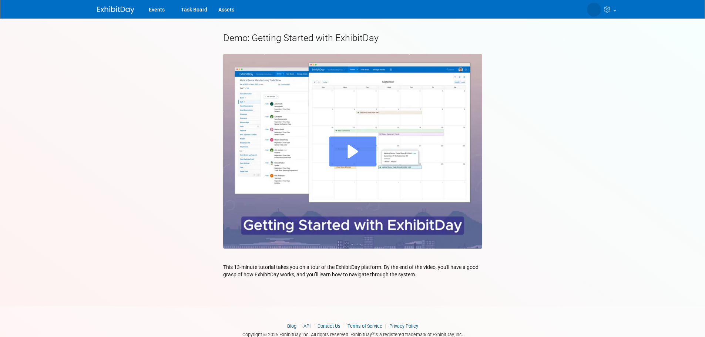  What do you see at coordinates (353, 151) in the screenshot?
I see `div: Play` at bounding box center [353, 151].